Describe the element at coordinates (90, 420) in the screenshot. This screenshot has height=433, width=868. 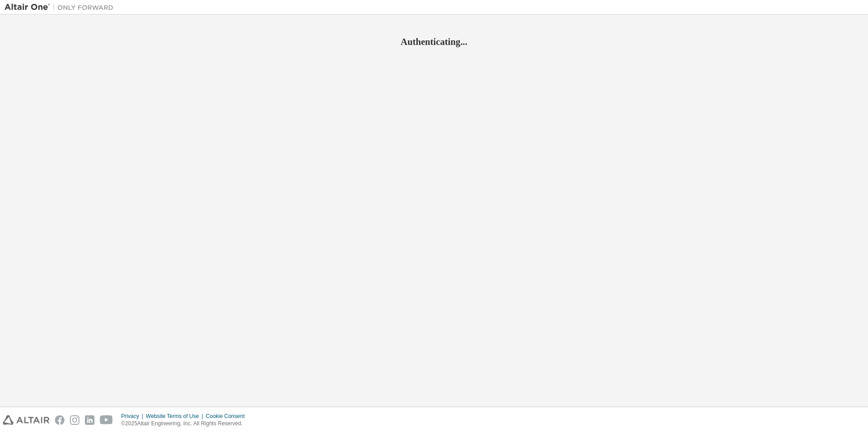
I see `img: linkedin.svg` at that location.